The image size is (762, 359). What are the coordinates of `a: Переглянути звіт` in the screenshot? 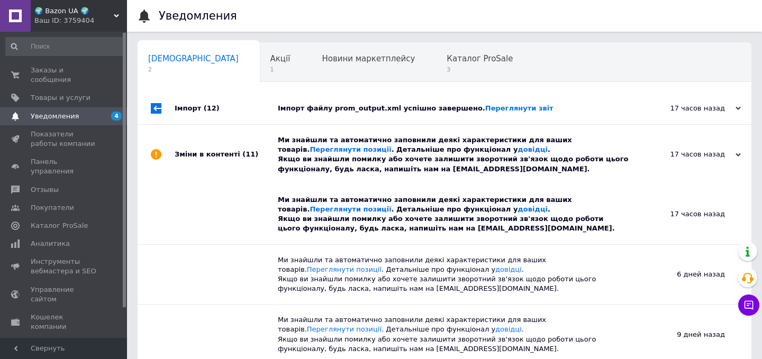 It's located at (519, 108).